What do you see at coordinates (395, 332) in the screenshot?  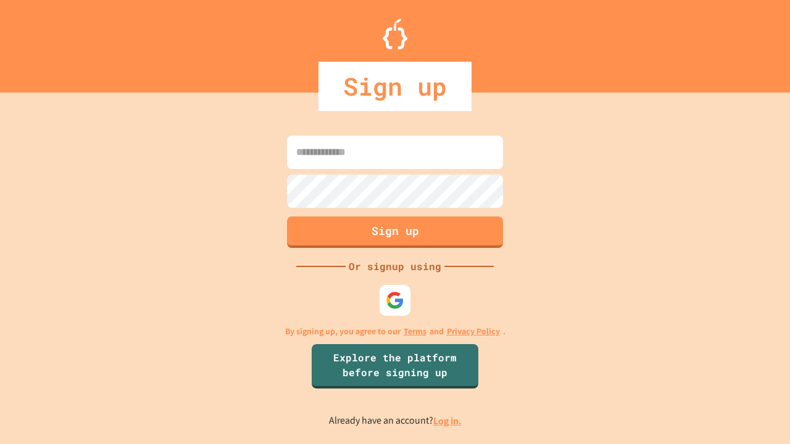 I see `p: By signing up, you agree to our and .` at bounding box center [395, 332].